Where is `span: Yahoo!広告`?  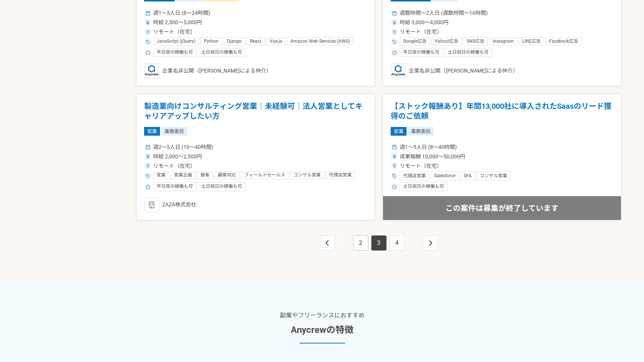 span: Yahoo!広告 is located at coordinates (446, 41).